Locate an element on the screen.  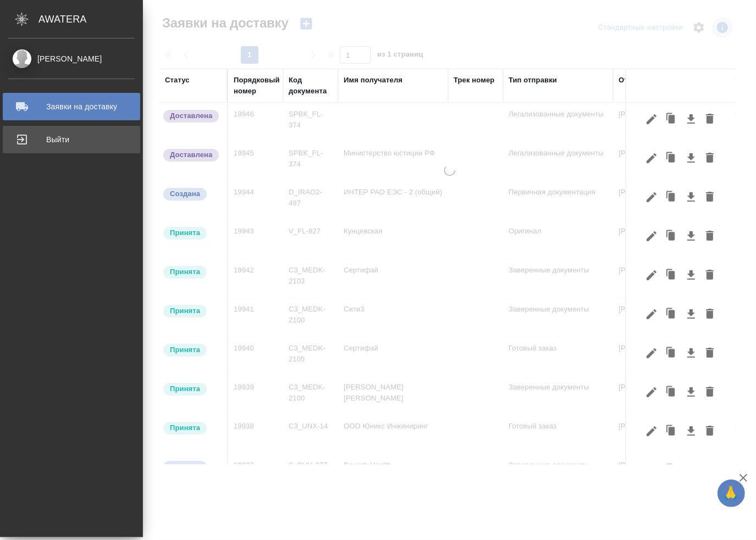
div: Заявки на доставку is located at coordinates (71, 107).